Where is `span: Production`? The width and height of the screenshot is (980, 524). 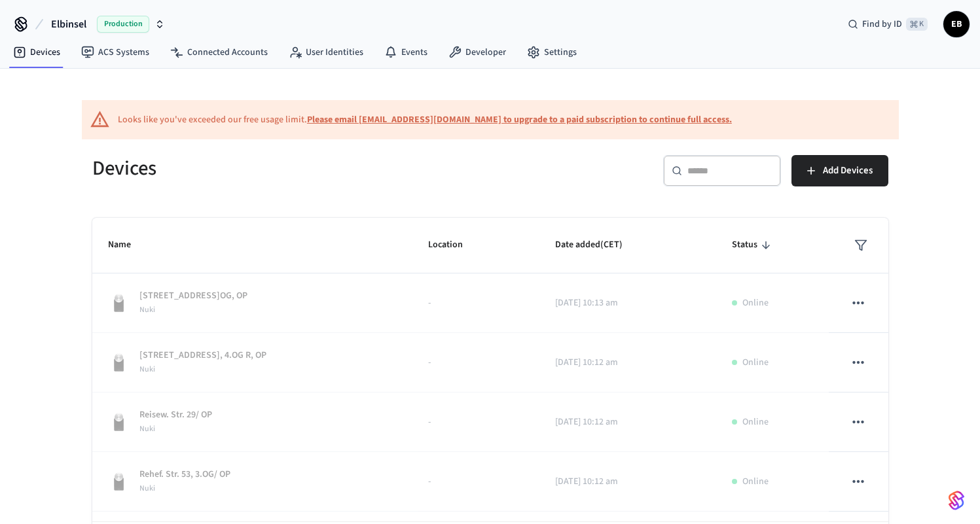
span: Production is located at coordinates (123, 24).